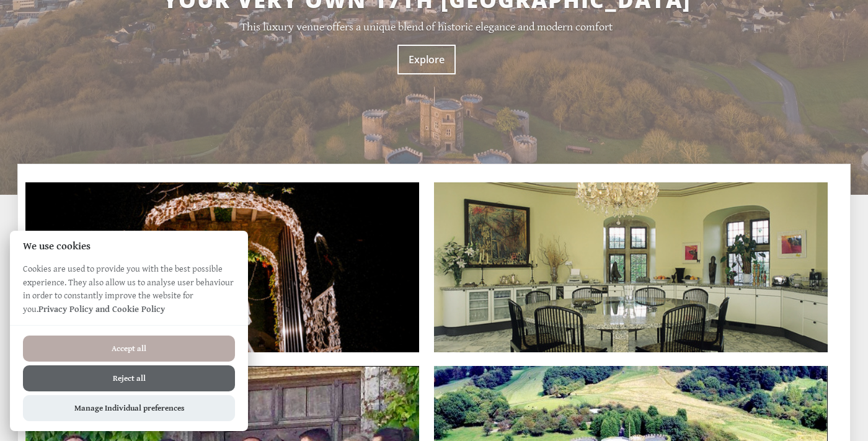 The width and height of the screenshot is (868, 441). Describe the element at coordinates (630, 267) in the screenshot. I see `img: 10339-kitchen-Copy.full.jpg` at that location.